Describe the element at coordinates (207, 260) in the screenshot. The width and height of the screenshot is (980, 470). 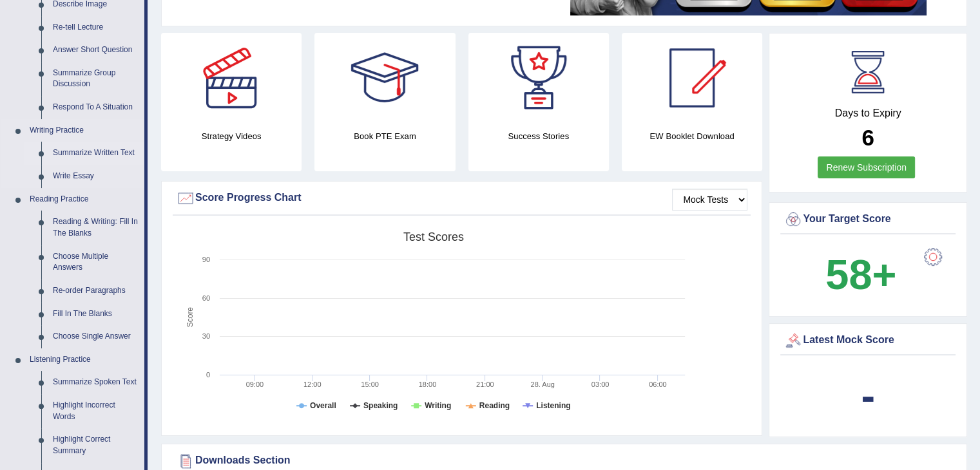
I see `text: 90` at that location.